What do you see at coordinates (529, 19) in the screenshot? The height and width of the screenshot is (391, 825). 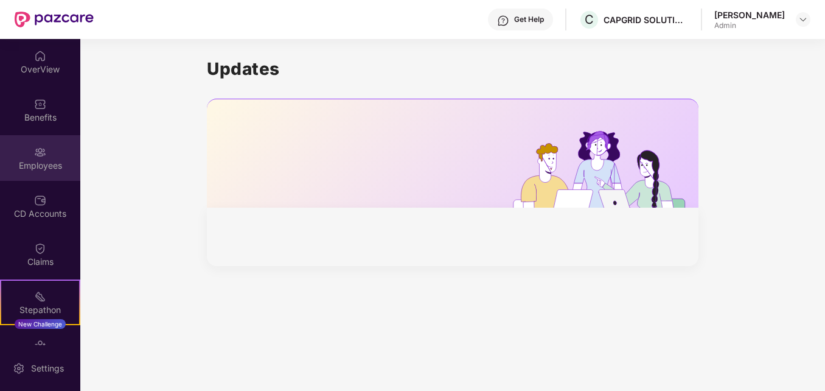 I see `div: Get Help` at bounding box center [529, 19].